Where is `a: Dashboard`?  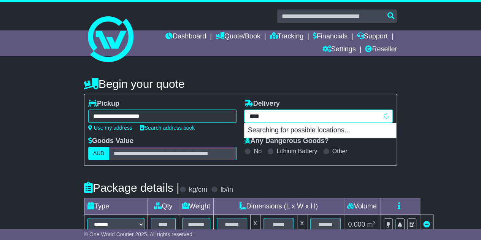
a: Dashboard is located at coordinates (186, 37).